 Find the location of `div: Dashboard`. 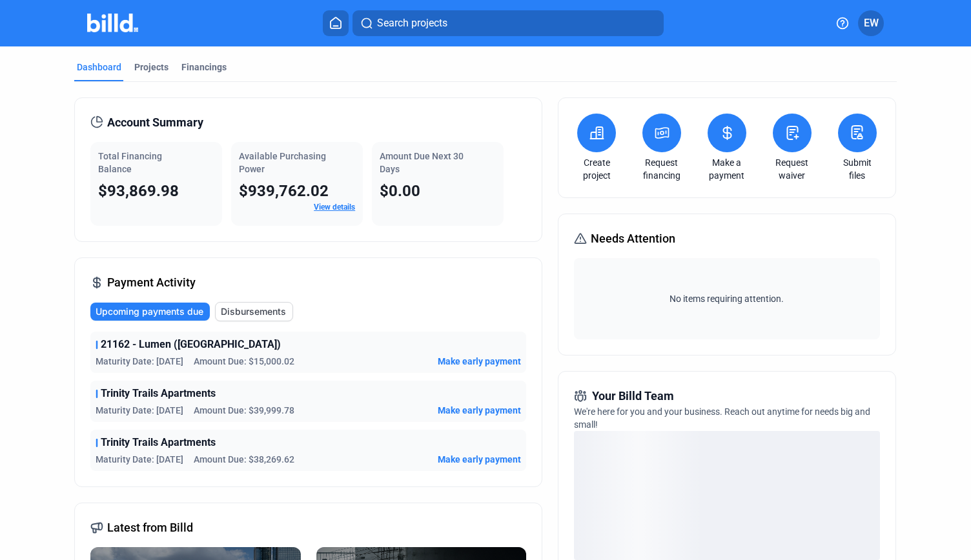

div: Dashboard is located at coordinates (99, 68).